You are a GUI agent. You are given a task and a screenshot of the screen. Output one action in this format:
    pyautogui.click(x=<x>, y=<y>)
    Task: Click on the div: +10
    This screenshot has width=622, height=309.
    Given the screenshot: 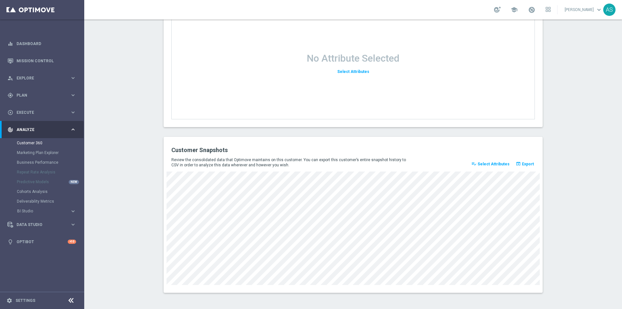 What is the action you would take?
    pyautogui.click(x=72, y=241)
    